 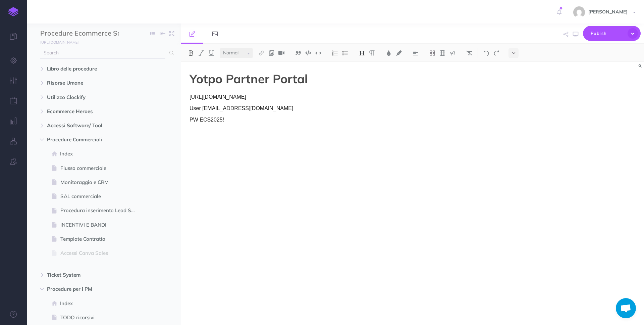 What do you see at coordinates (101, 225) in the screenshot?
I see `span: INCENTIVI E BANDI` at bounding box center [101, 225].